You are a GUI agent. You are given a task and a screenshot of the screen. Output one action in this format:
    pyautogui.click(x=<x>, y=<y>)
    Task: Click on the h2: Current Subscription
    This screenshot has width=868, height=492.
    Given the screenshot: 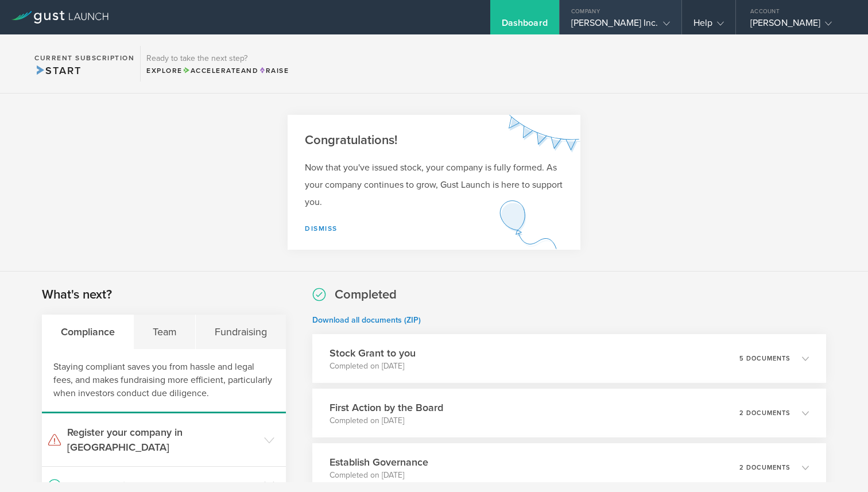 What is the action you would take?
    pyautogui.click(x=85, y=58)
    